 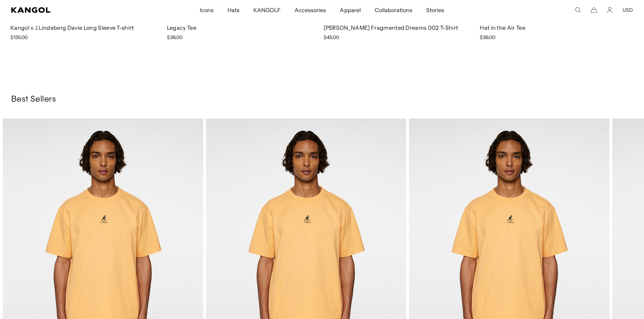 I want to click on a: Kangol, so click(x=72, y=10).